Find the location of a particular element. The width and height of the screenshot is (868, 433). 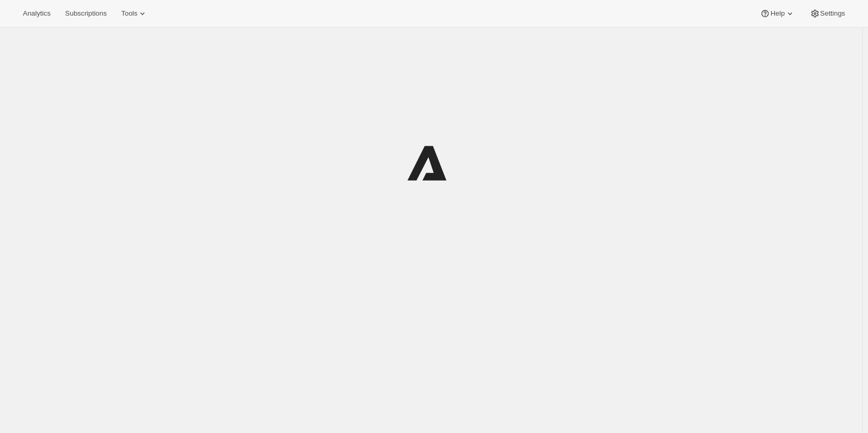

button: Subscriptions is located at coordinates (86, 13).